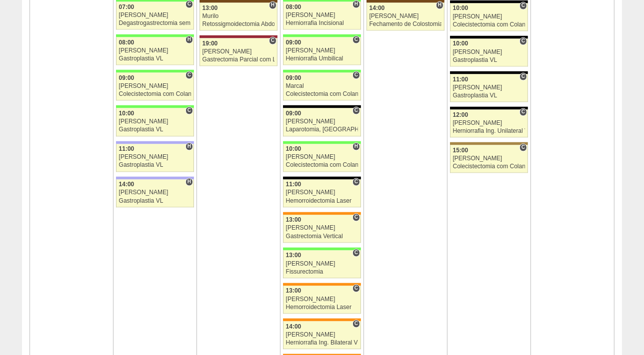 The width and height of the screenshot is (644, 355). What do you see at coordinates (210, 8) in the screenshot?
I see `span: 13:00` at bounding box center [210, 8].